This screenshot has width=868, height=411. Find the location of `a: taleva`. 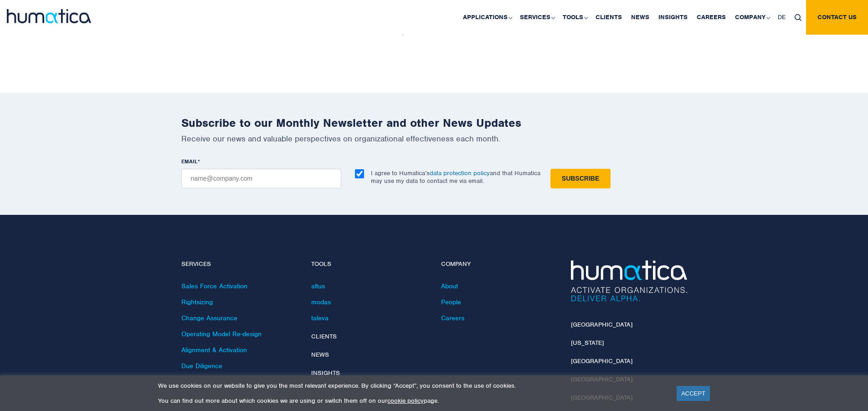

a: taleva is located at coordinates (320, 318).